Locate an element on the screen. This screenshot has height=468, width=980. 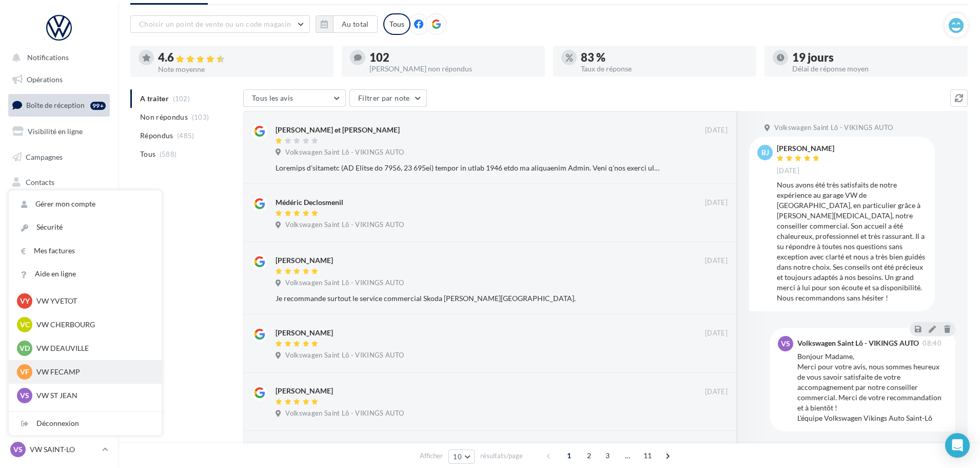
span: résultats/page is located at coordinates (501, 455).